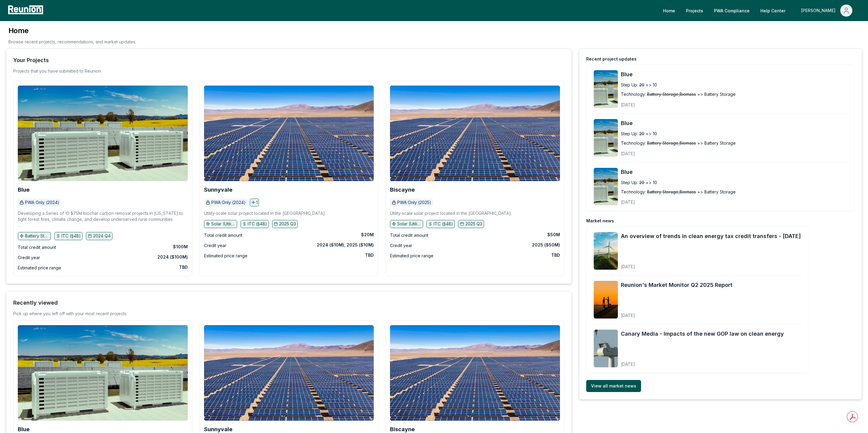 This screenshot has width=868, height=433. Describe the element at coordinates (36, 303) in the screenshot. I see `div: Recently viewed` at that location.